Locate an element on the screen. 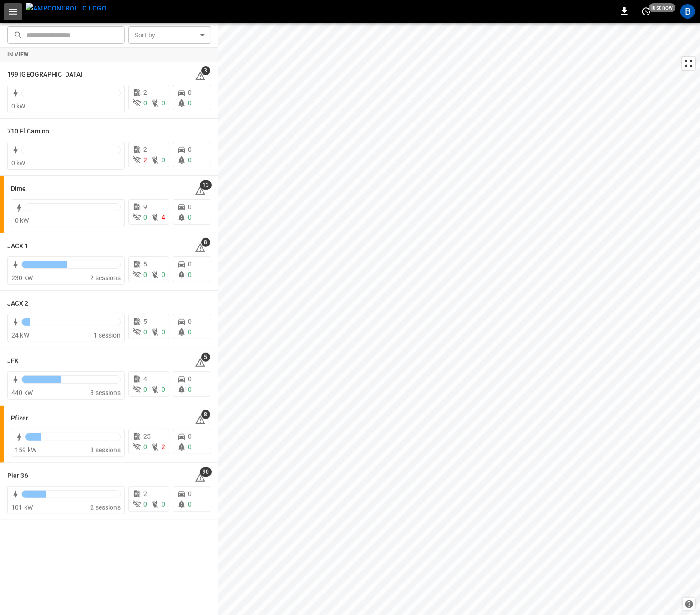 This screenshot has height=615, width=700. span: 90 is located at coordinates (206, 472).